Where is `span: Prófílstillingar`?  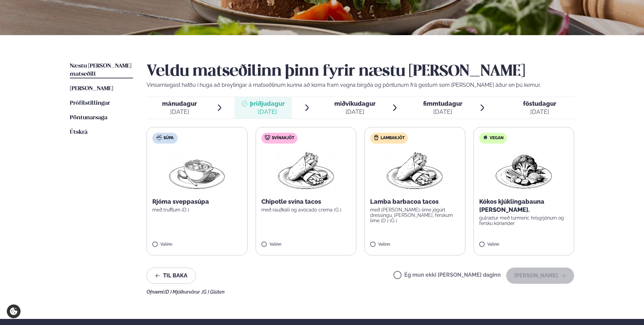 span: Prófílstillingar is located at coordinates (90, 103).